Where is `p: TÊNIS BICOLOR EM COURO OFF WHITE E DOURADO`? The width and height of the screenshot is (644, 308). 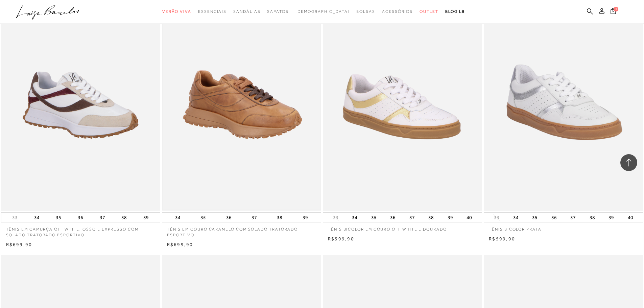 p: TÊNIS BICOLOR EM COURO OFF WHITE E DOURADO is located at coordinates (402, 227).